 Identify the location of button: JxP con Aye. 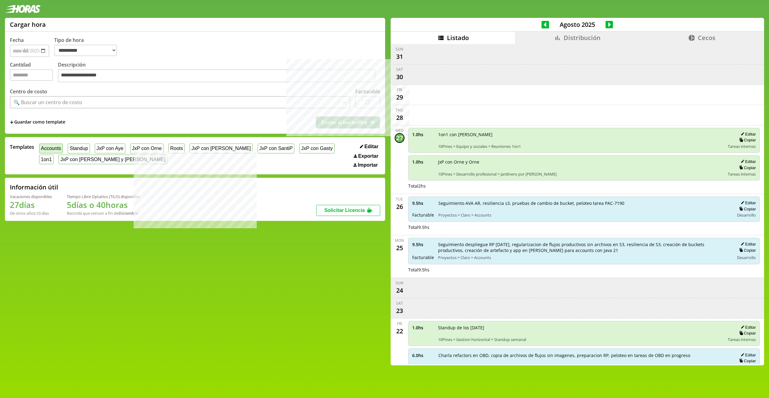
(110, 148).